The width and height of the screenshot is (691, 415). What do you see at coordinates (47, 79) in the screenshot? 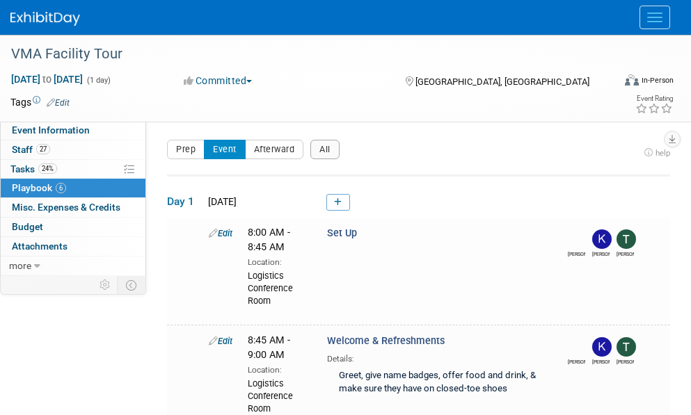
I see `span: to` at bounding box center [47, 79].